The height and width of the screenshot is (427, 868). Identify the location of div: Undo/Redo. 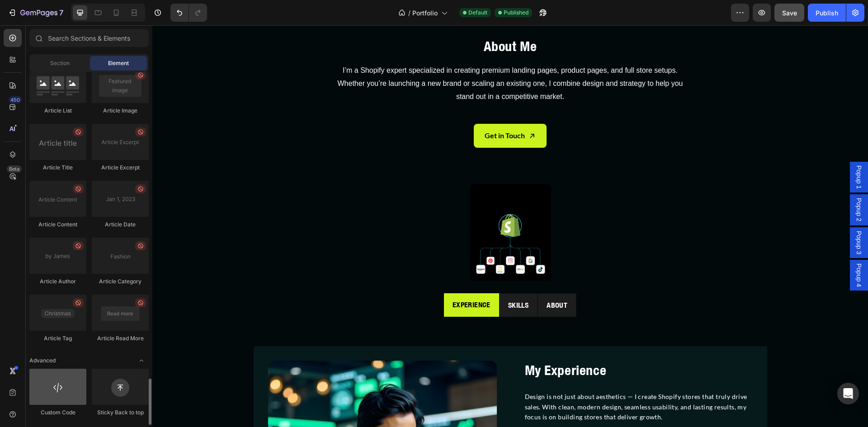
(189, 13).